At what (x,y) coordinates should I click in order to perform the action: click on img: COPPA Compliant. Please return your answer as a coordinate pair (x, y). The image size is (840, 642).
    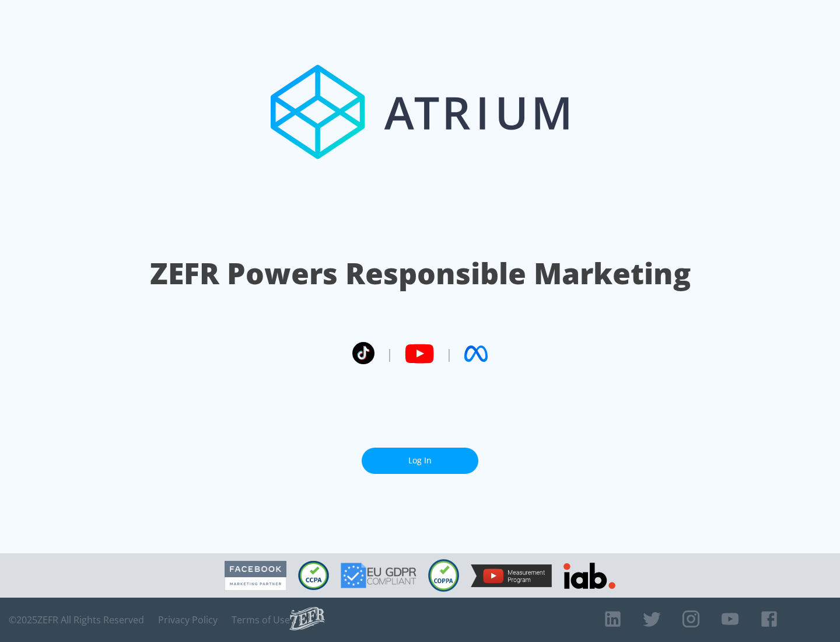
    Looking at the image, I should click on (443, 575).